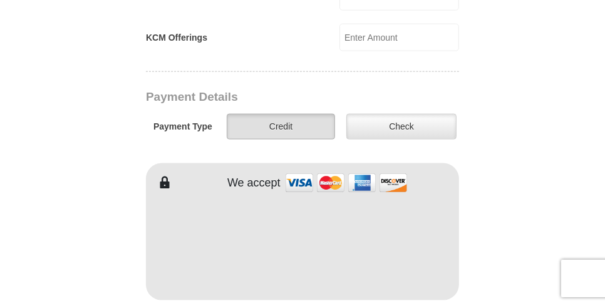  Describe the element at coordinates (183, 127) in the screenshot. I see `h5: Payment Type` at that location.